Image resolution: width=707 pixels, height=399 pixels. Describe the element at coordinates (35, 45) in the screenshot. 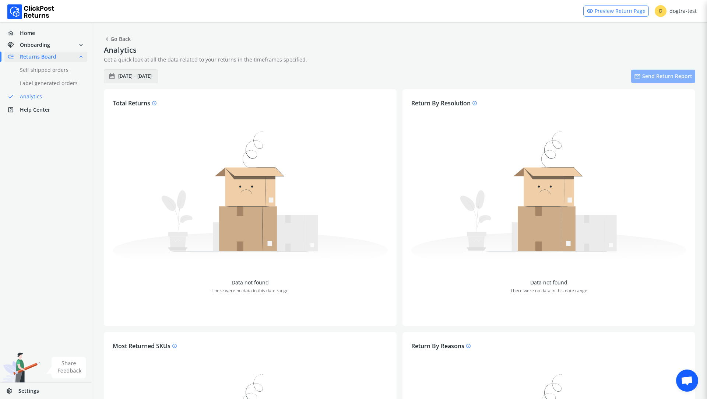

I see `span: Onboarding` at that location.